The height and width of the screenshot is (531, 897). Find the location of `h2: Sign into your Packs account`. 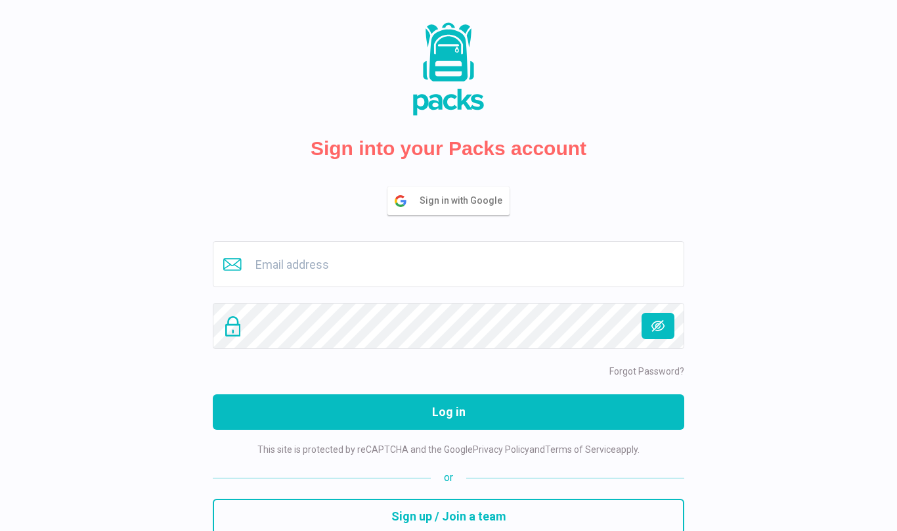

h2: Sign into your Packs account is located at coordinates (449, 148).